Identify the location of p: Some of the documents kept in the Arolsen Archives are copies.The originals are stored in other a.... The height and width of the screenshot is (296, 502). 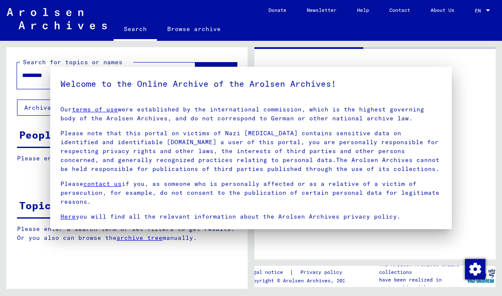
(251, 240).